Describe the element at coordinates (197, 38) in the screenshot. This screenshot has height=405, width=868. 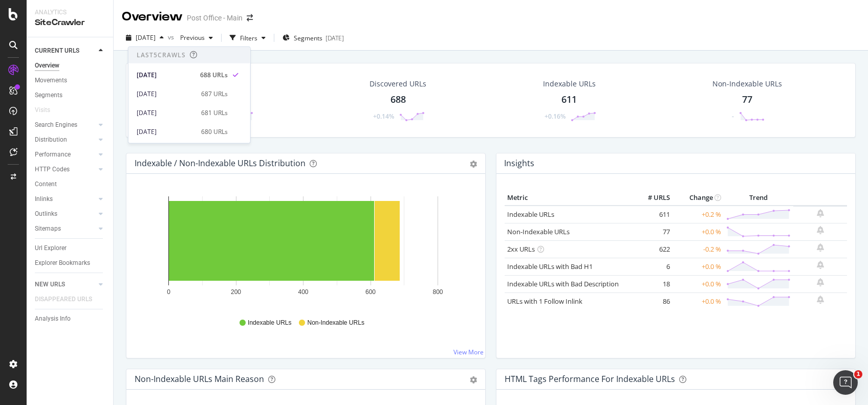
I see `button: Previous` at that location.